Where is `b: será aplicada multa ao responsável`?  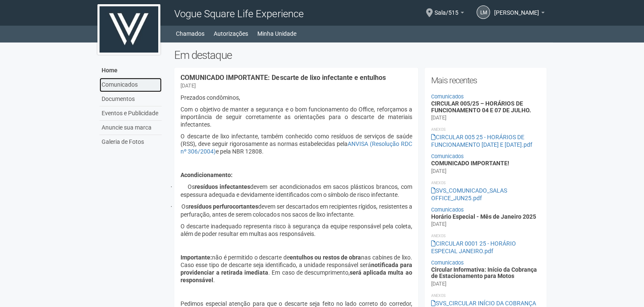
b: será aplicada multa ao responsável is located at coordinates (296, 276).